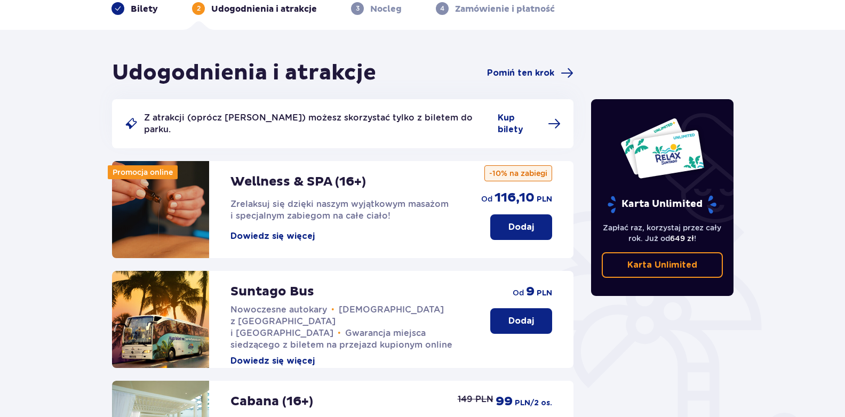 Image resolution: width=845 pixels, height=417 pixels. I want to click on span: Nowoczesne autokary, so click(278, 309).